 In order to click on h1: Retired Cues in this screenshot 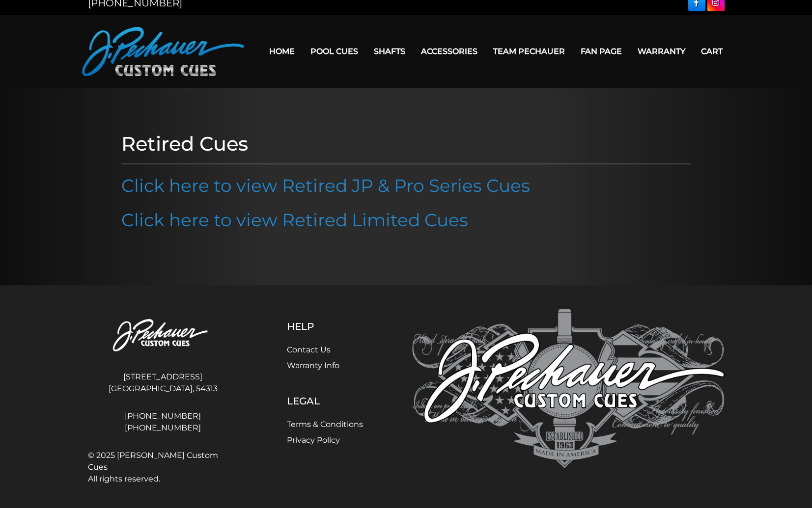, I will do `click(406, 144)`.